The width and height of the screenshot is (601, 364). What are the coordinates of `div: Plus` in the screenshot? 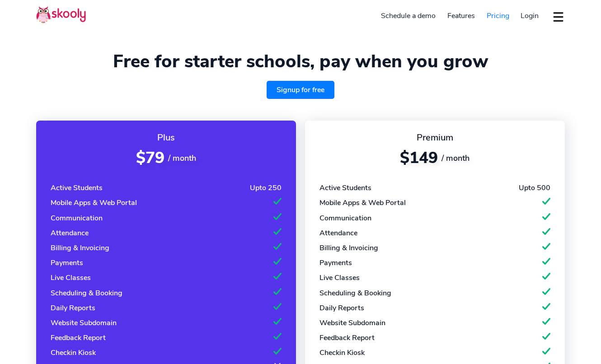 It's located at (166, 138).